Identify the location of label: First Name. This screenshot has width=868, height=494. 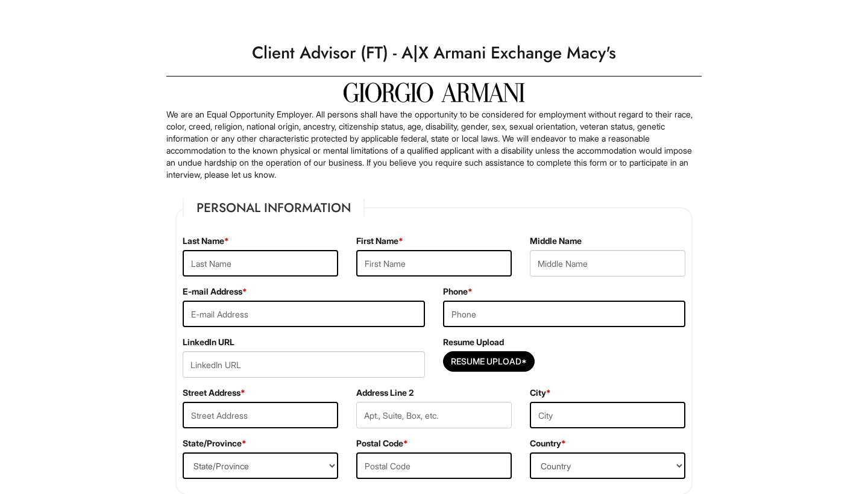
(379, 241).